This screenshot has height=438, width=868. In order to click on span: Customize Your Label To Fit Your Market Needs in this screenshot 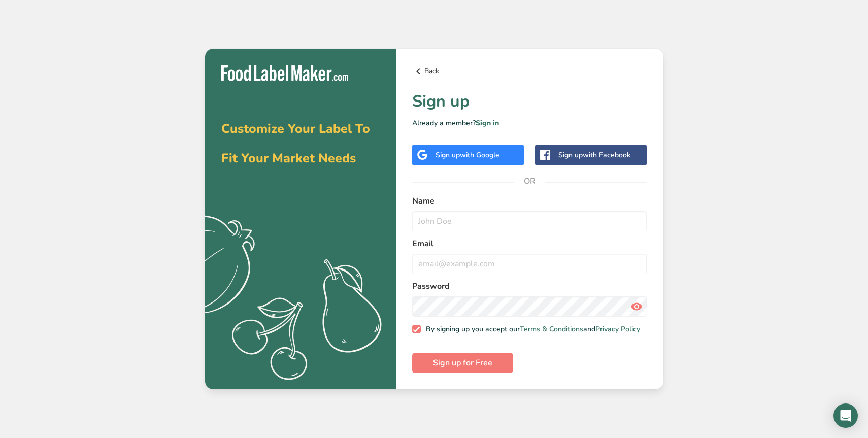, I will do `click(296, 143)`.